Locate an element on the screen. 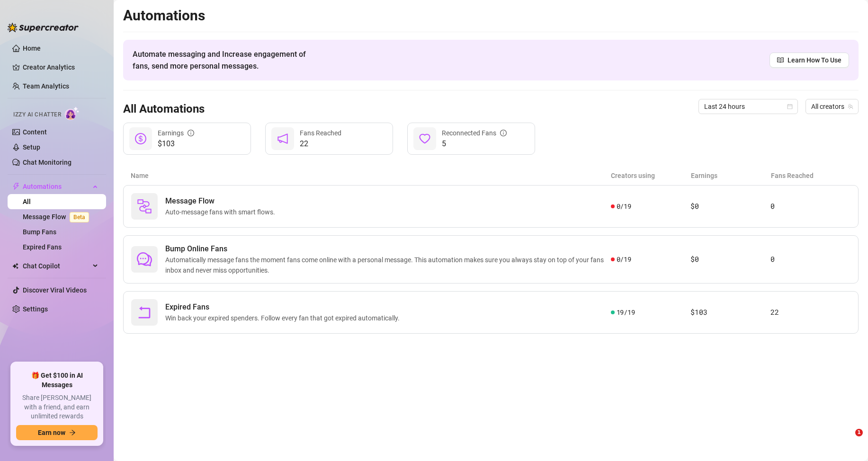 The image size is (868, 461). span: Chat Copilot is located at coordinates (56, 266).